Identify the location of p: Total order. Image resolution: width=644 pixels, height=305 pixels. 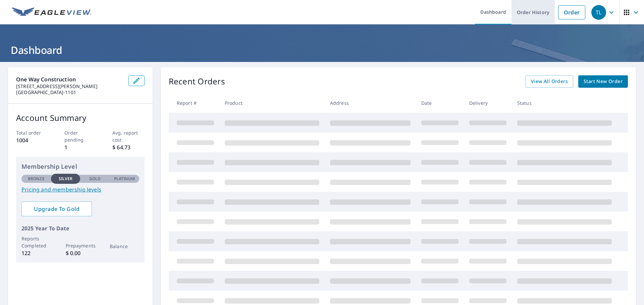
(32, 132).